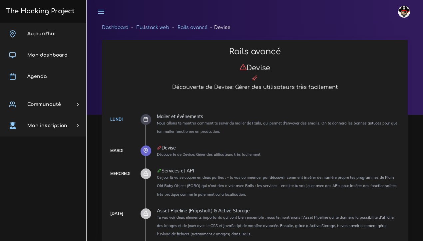 The image size is (423, 241). What do you see at coordinates (279, 117) in the screenshot?
I see `div: Mailer et événements` at bounding box center [279, 117].